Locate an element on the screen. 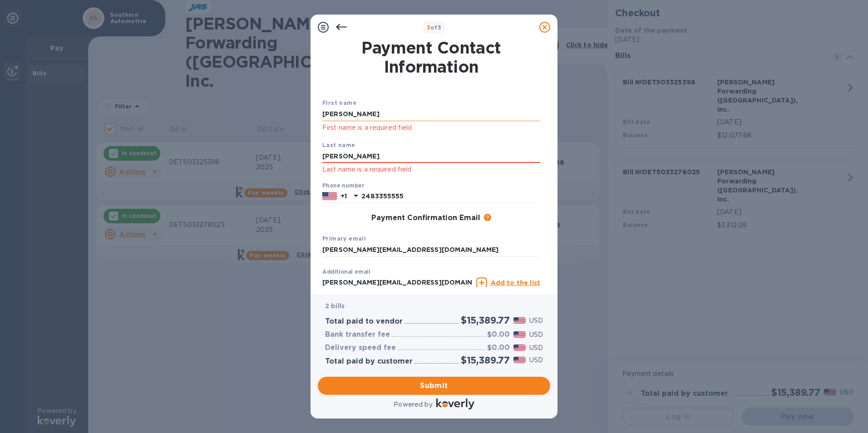 This screenshot has width=868, height=433. h3: Bank transfer fee is located at coordinates (357, 335).